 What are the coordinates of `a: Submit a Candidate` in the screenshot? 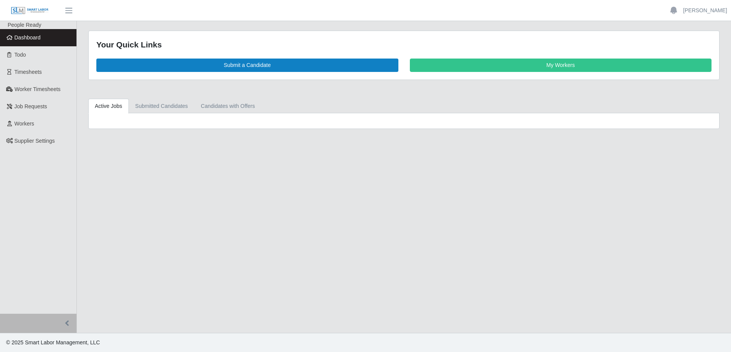 It's located at (247, 65).